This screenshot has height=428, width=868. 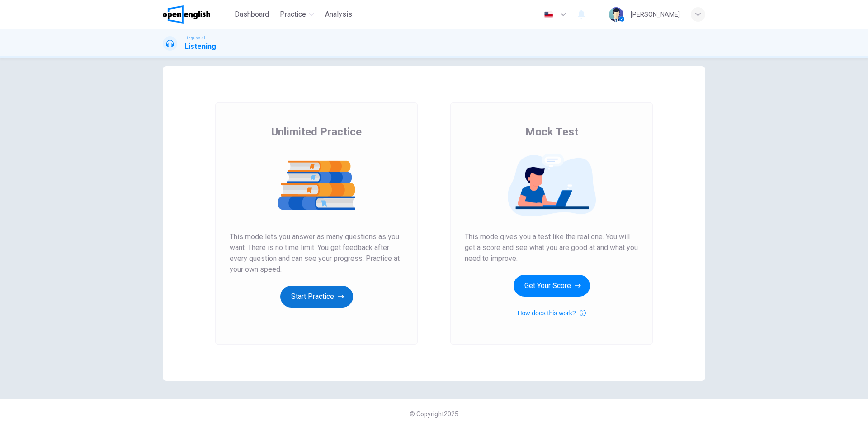 What do you see at coordinates (317, 132) in the screenshot?
I see `span: Unlimited Practice` at bounding box center [317, 132].